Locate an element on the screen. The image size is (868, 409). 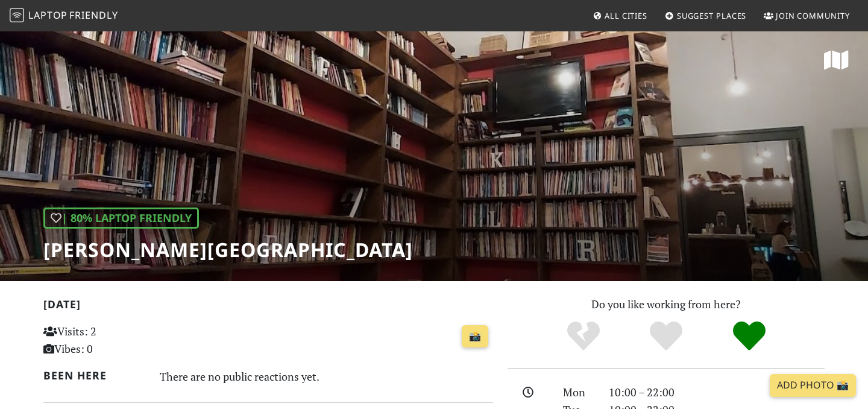
span: All Cities is located at coordinates (625, 16).